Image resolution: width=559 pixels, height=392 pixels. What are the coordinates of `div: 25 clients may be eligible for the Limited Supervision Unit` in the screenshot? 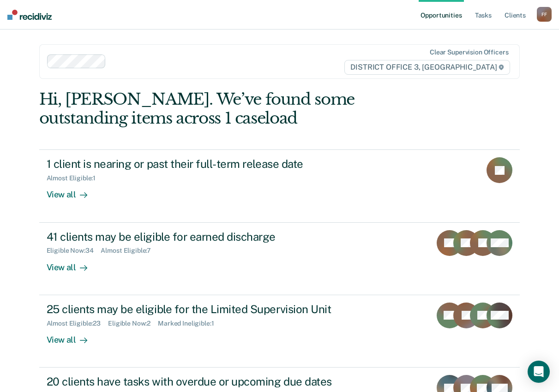 It's located at (208, 309).